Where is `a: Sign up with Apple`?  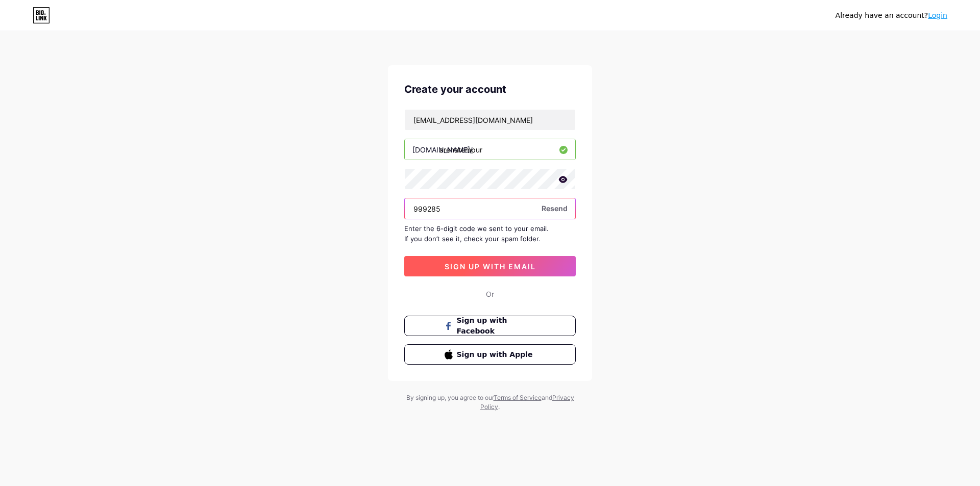
a: Sign up with Apple is located at coordinates (490, 355).